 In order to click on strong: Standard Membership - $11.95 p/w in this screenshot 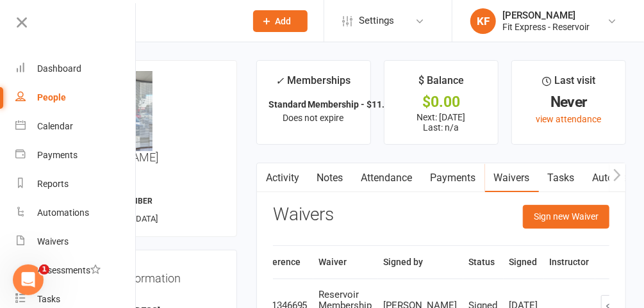, I will do `click(340, 104)`.